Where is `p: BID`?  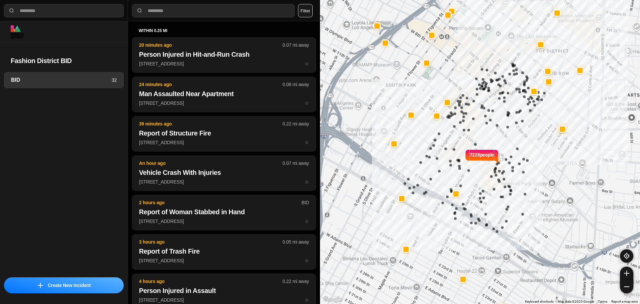 p: BID is located at coordinates (305, 202).